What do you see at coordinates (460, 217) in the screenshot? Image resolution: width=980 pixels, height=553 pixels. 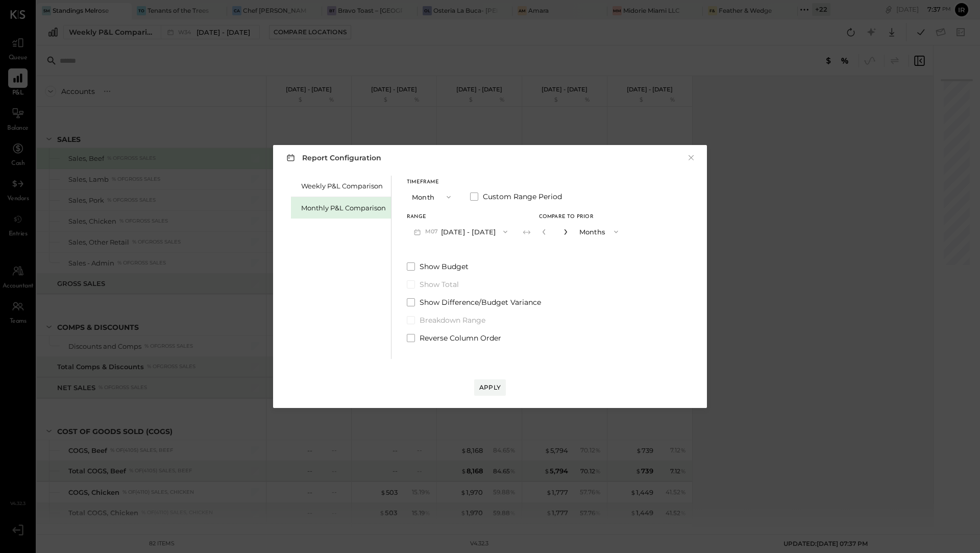 I see `div: Range` at bounding box center [460, 217].